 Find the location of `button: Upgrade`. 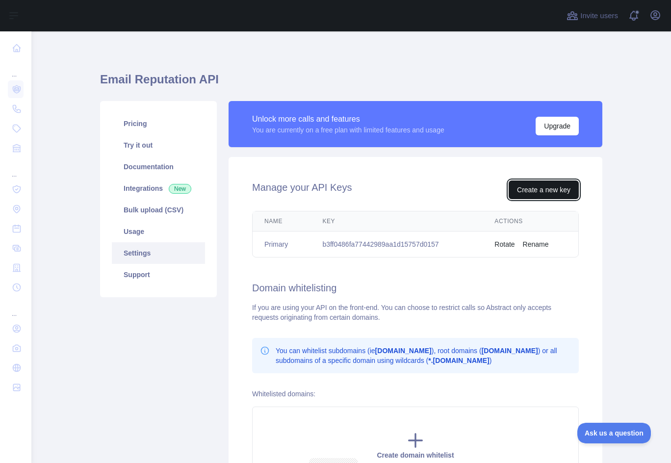

button: Upgrade is located at coordinates (557, 126).